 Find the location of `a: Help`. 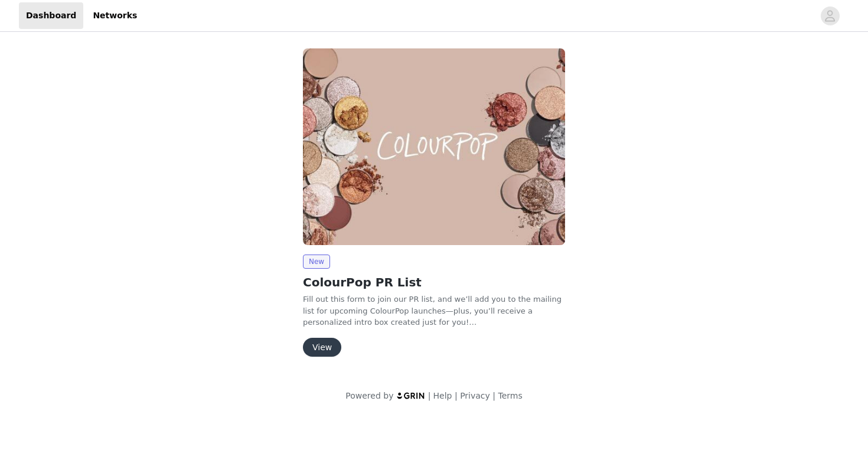

a: Help is located at coordinates (443, 396).